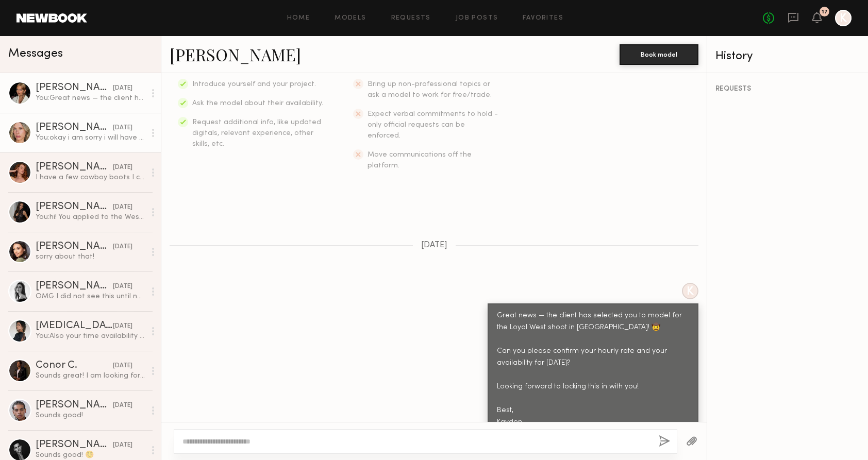  Describe the element at coordinates (74, 366) in the screenshot. I see `div: Conor C.` at that location.